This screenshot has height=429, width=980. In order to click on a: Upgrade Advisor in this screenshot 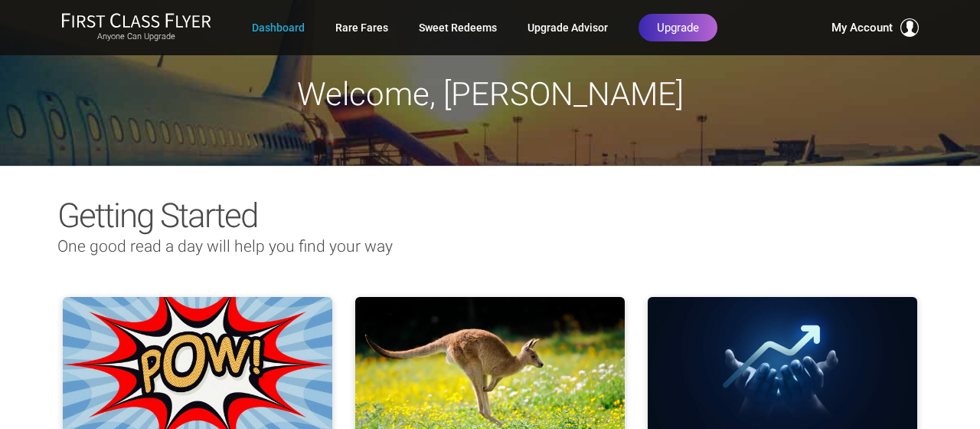, I will do `click(568, 28)`.